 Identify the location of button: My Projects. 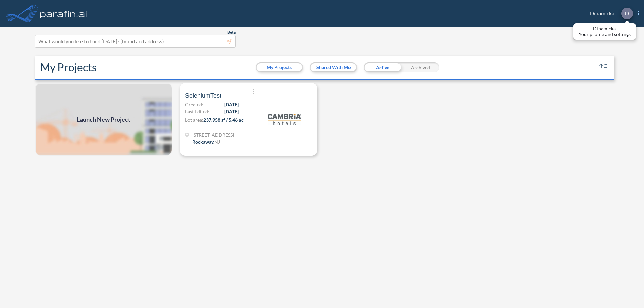
(279, 67).